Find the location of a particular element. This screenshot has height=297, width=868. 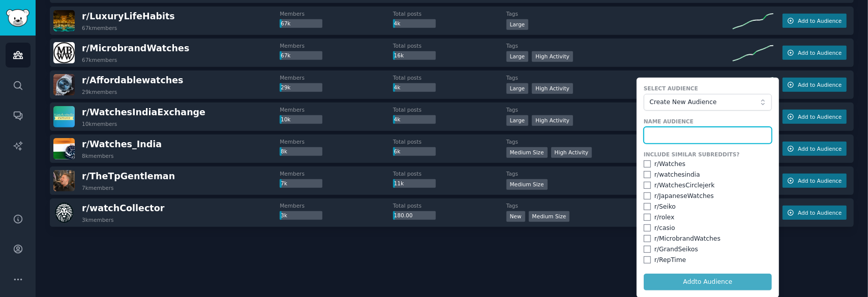

img: watchCollector is located at coordinates (64, 213).